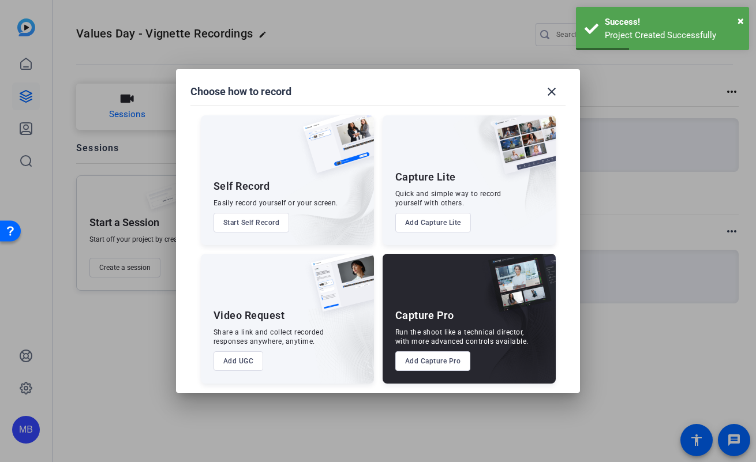 The height and width of the screenshot is (462, 756). What do you see at coordinates (425, 316) in the screenshot?
I see `div: Capture Pro` at bounding box center [425, 316].